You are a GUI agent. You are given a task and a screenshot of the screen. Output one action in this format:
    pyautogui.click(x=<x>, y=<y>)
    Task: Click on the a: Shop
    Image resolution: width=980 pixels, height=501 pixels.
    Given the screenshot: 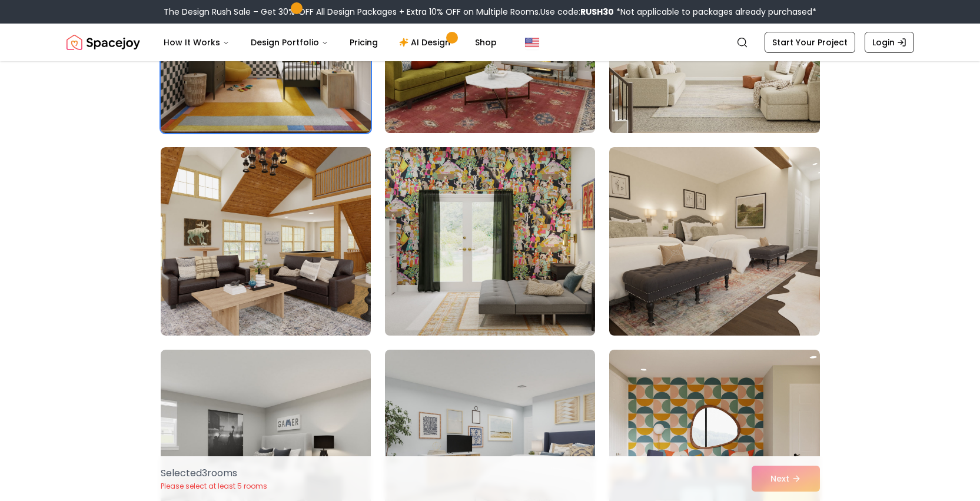 What is the action you would take?
    pyautogui.click(x=486, y=43)
    